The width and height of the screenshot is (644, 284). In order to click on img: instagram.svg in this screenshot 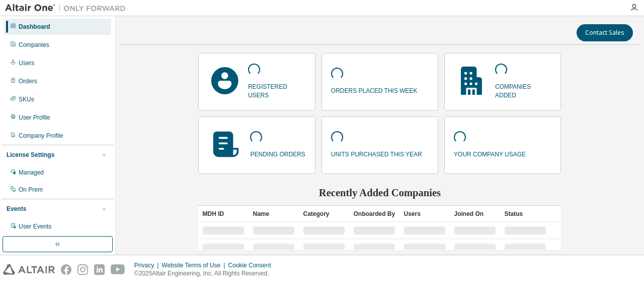, I will do `click(82, 269)`.